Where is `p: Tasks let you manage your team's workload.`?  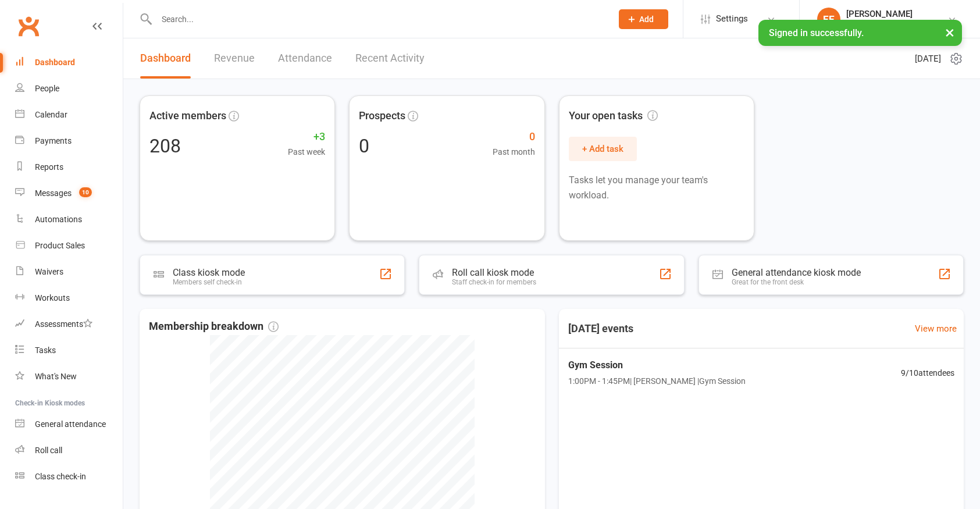
p: Tasks let you manage your team's workload. is located at coordinates (657, 187).